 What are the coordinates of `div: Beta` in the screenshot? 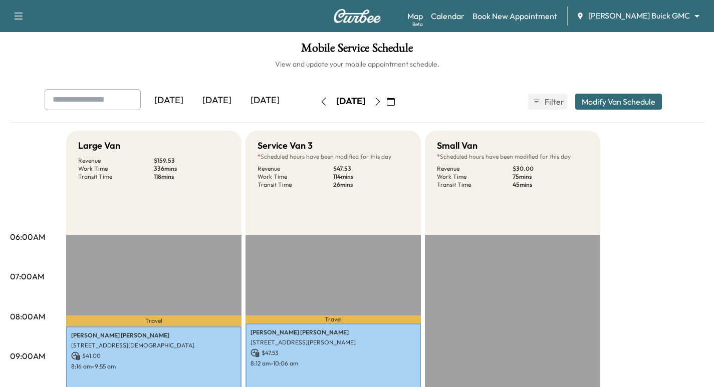 It's located at (417, 24).